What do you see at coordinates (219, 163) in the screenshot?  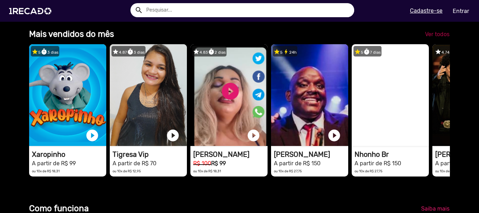 I see `b: R$ 99` at bounding box center [219, 163].